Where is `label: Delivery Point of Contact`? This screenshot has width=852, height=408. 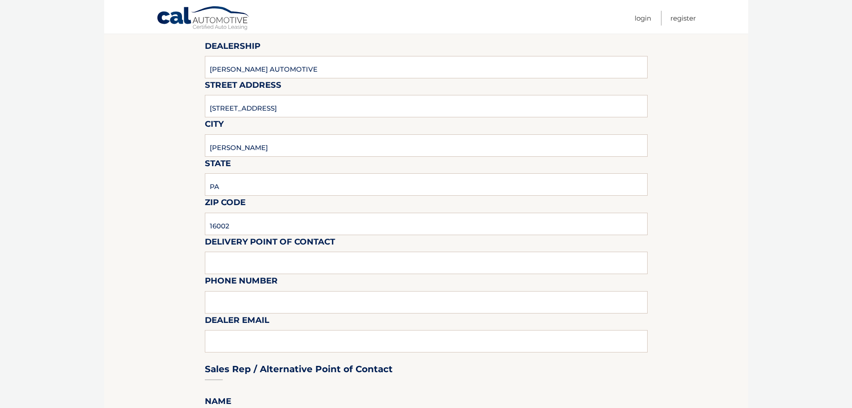 label: Delivery Point of Contact is located at coordinates (270, 243).